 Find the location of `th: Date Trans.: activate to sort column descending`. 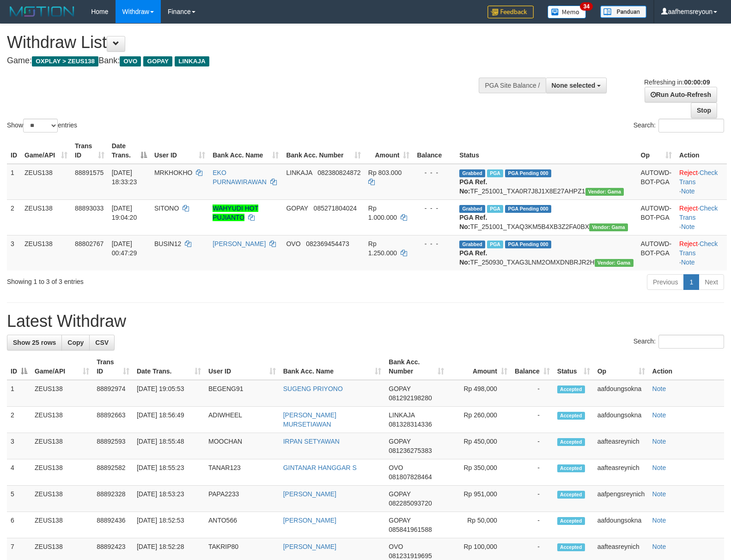

th: Date Trans.: activate to sort column descending is located at coordinates (129, 150).